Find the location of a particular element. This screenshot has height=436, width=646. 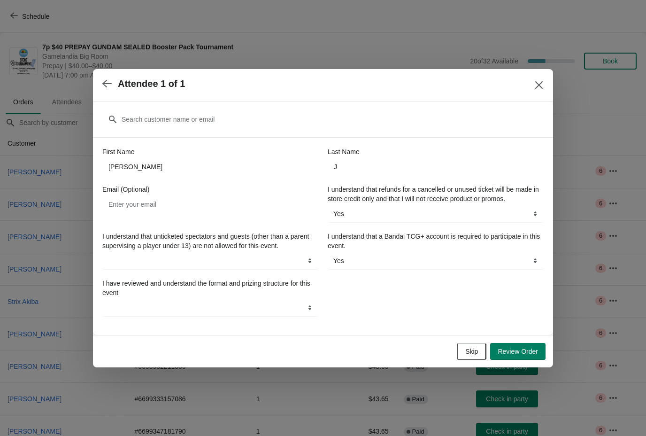

input: John is located at coordinates (210, 167).